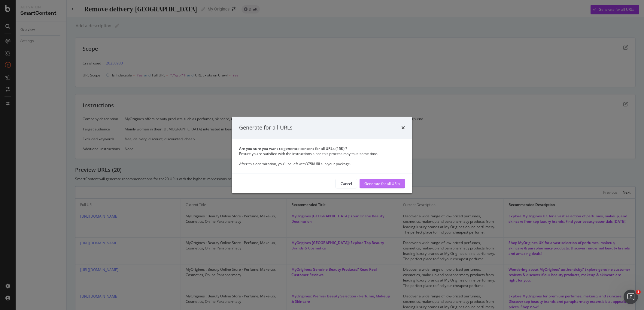 The height and width of the screenshot is (310, 644). What do you see at coordinates (638, 293) in the screenshot?
I see `span: 1` at bounding box center [638, 293].